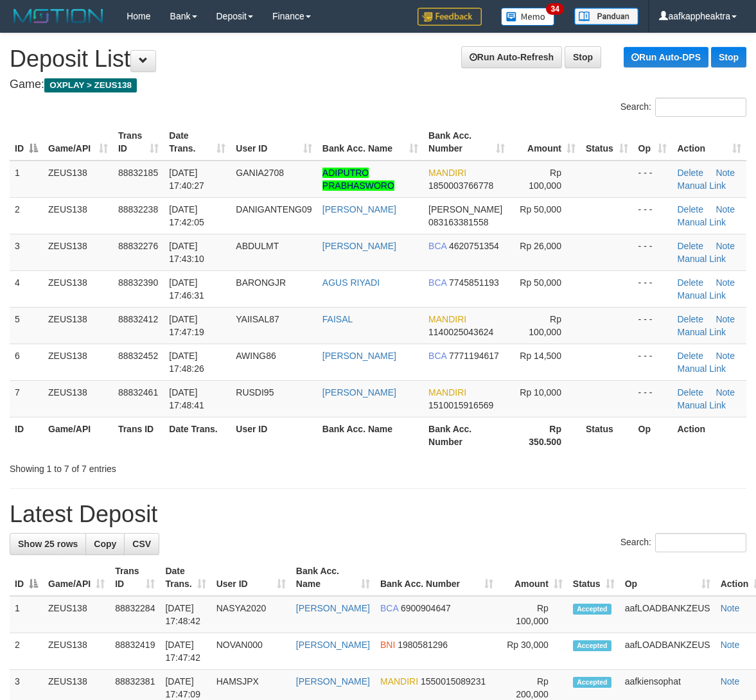 The width and height of the screenshot is (756, 700). What do you see at coordinates (255, 356) in the screenshot?
I see `span: AWING86` at bounding box center [255, 356].